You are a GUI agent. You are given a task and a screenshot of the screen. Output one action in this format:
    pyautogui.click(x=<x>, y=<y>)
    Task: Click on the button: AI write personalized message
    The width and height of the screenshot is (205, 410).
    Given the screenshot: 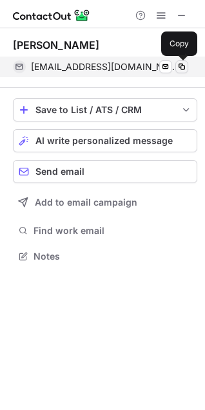 What is the action you would take?
    pyautogui.click(x=105, y=141)
    